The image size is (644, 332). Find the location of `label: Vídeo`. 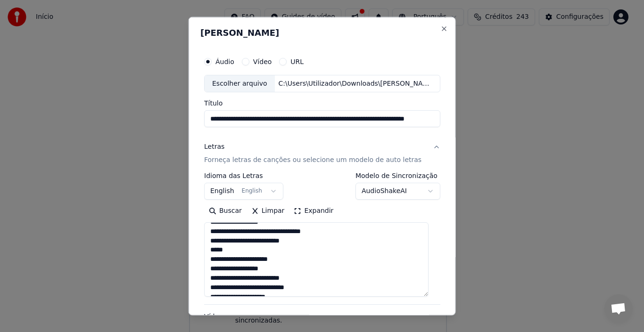

label: Vídeo is located at coordinates (262, 61).